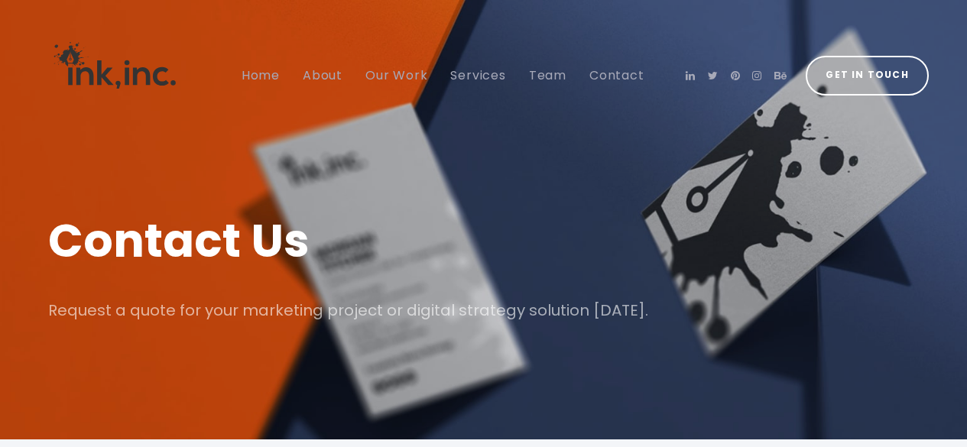  What do you see at coordinates (617, 75) in the screenshot?
I see `span: Contact` at bounding box center [617, 75].